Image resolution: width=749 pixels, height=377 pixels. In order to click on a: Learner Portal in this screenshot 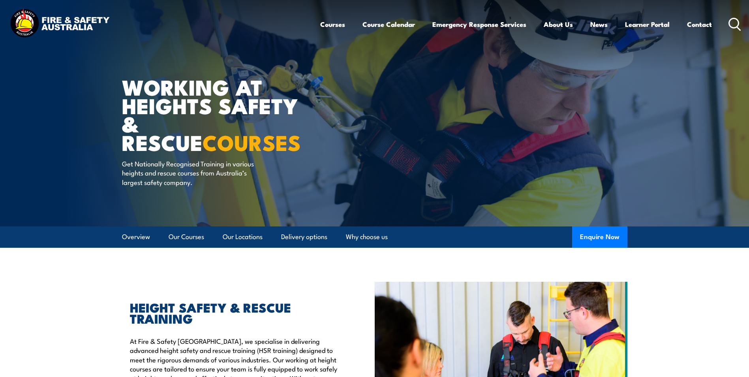, I will do `click(648, 24)`.